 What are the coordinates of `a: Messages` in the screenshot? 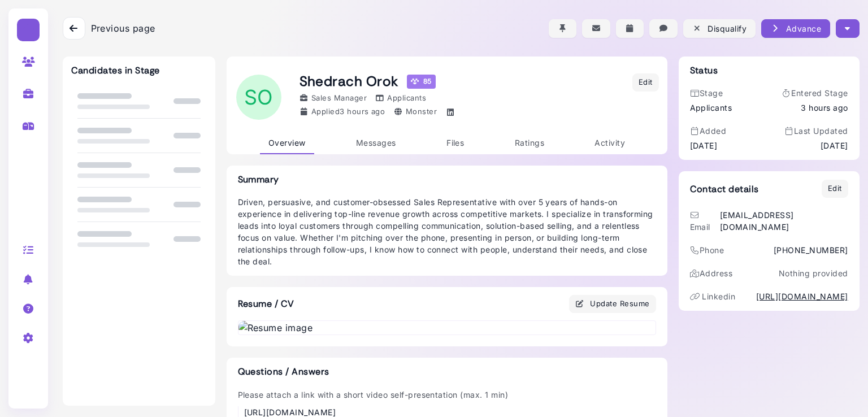 It's located at (376, 143).